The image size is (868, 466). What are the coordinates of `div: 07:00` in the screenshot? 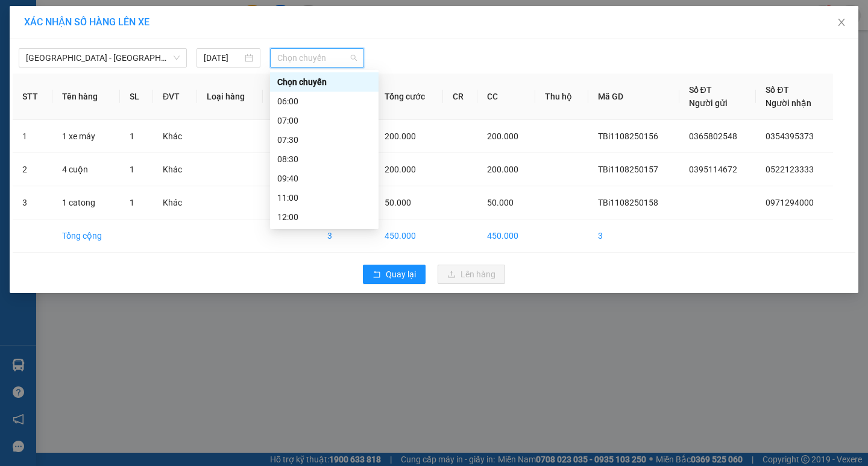 It's located at (324, 121).